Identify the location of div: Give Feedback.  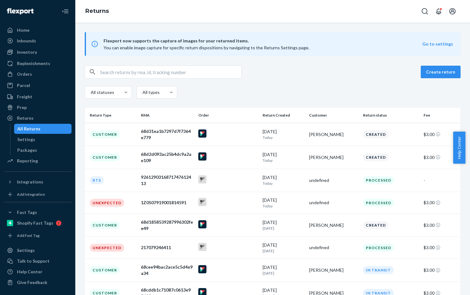
(32, 282).